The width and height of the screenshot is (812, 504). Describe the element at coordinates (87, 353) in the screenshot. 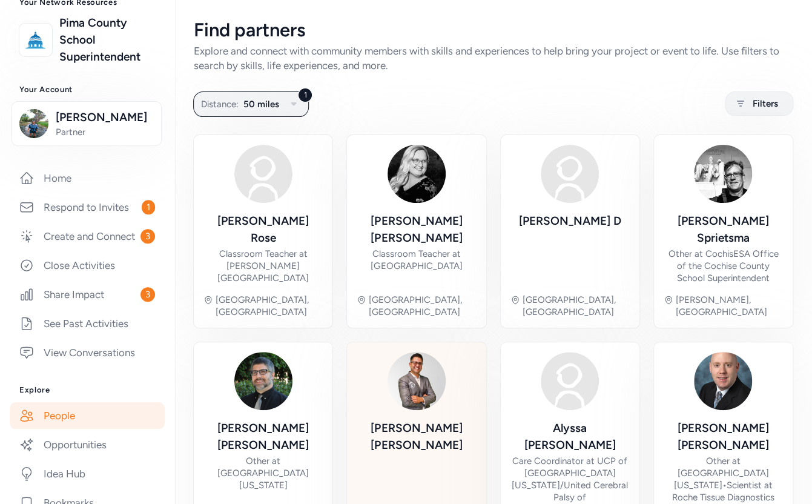

I see `a: View Conversations` at that location.